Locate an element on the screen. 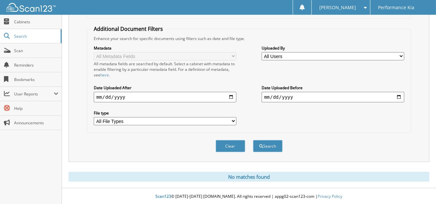 This screenshot has height=204, width=436. label: Date Uploaded Before is located at coordinates (333, 87).